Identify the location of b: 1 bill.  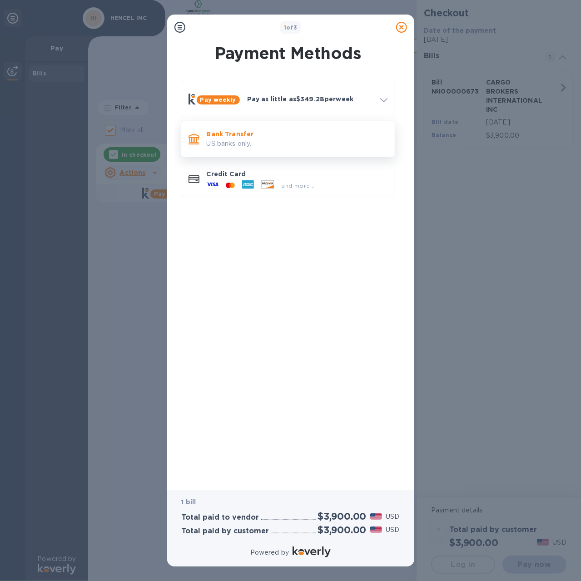
(189, 502).